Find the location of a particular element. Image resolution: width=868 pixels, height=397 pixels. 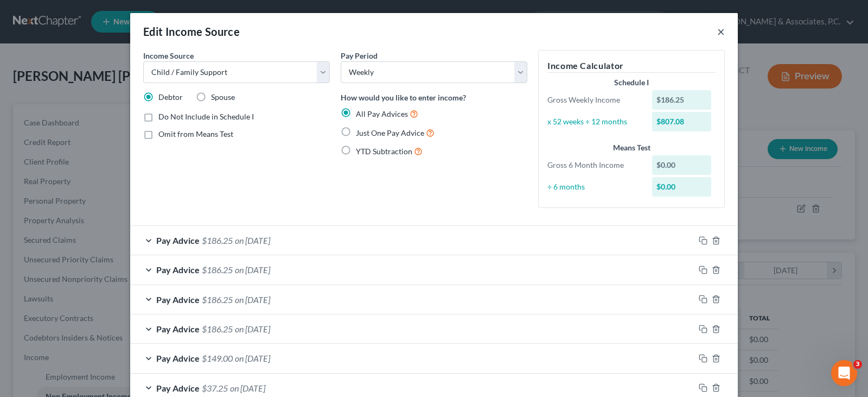

span: YTD Subtraction is located at coordinates (384, 151).